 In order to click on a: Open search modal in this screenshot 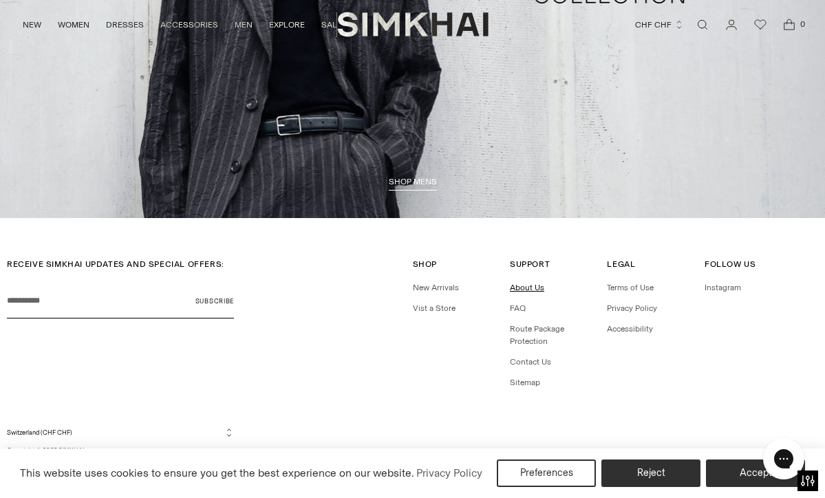, I will do `click(703, 25)`.